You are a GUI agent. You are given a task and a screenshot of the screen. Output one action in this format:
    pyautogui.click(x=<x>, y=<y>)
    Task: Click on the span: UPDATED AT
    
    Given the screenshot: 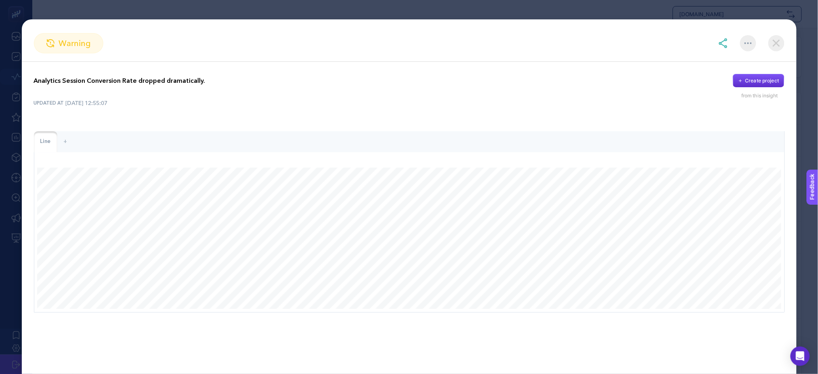 What is the action you would take?
    pyautogui.click(x=49, y=103)
    